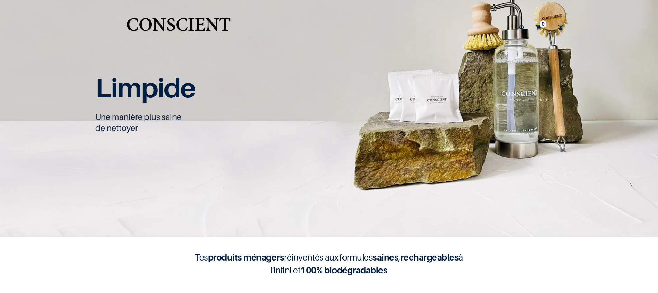 This screenshot has width=658, height=293. I want to click on a: Logo of Conscient, so click(178, 27).